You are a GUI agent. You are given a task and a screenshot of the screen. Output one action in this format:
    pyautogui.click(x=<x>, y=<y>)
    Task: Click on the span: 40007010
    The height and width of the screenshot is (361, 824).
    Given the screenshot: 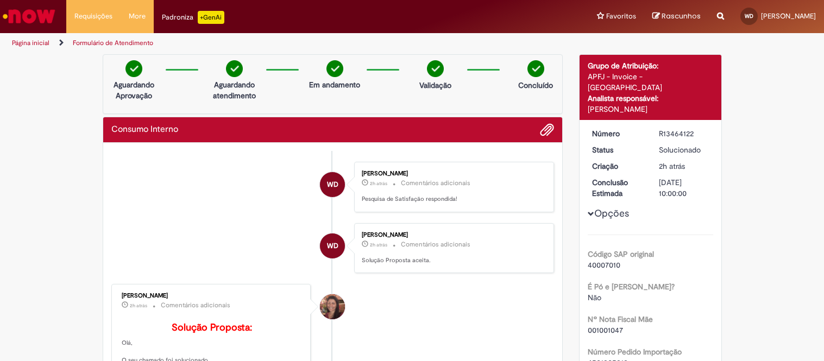 What is the action you would take?
    pyautogui.click(x=604, y=265)
    